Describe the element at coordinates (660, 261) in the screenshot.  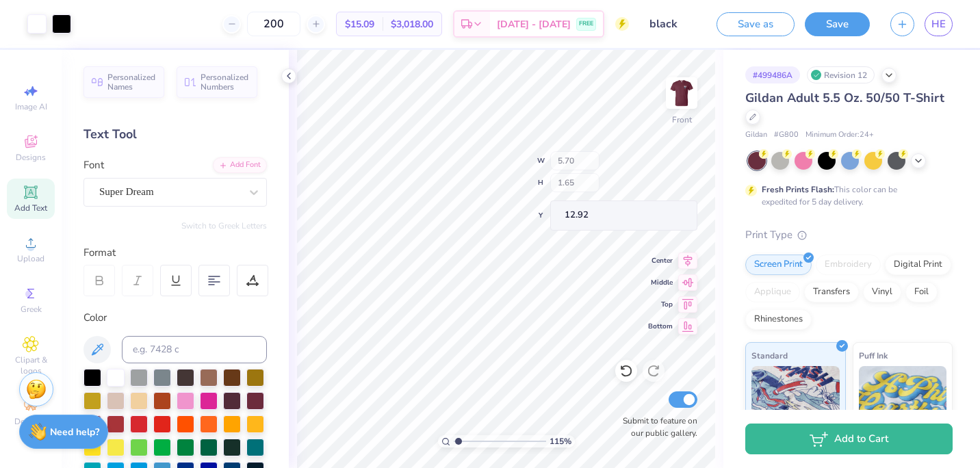
I see `span: Center` at that location.